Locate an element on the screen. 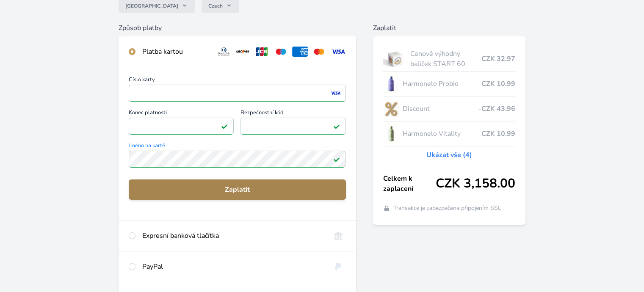 The height and width of the screenshot is (292, 644). img: CLEAN_VITALITY_se_stinem_x-lo.jpg is located at coordinates (391, 134).